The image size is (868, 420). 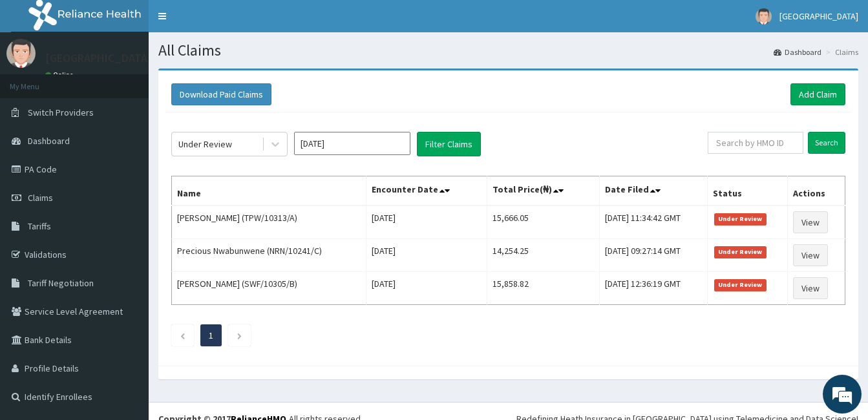 What do you see at coordinates (182, 335) in the screenshot?
I see `a: Previous page` at bounding box center [182, 335].